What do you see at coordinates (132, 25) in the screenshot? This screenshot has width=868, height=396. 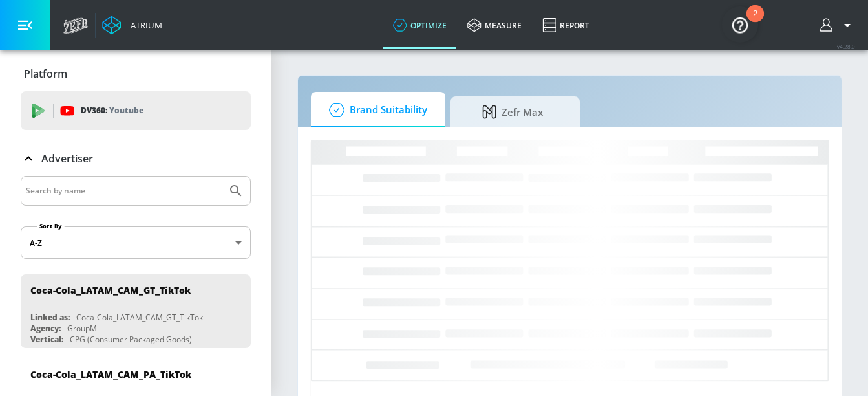 I see `a: Atrium` at bounding box center [132, 25].